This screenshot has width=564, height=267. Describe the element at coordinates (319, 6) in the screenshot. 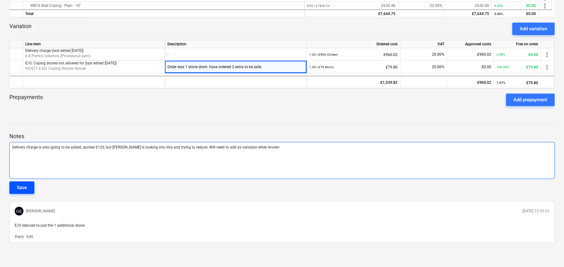

I see `small: 8.00 × £78.81 / nr` at that location.